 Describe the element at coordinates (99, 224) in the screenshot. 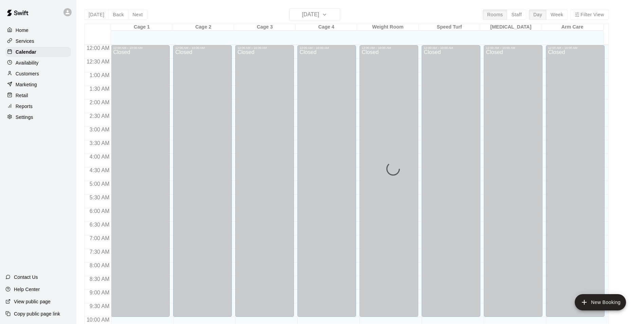

I see `span: 6:30 AM` at that location.